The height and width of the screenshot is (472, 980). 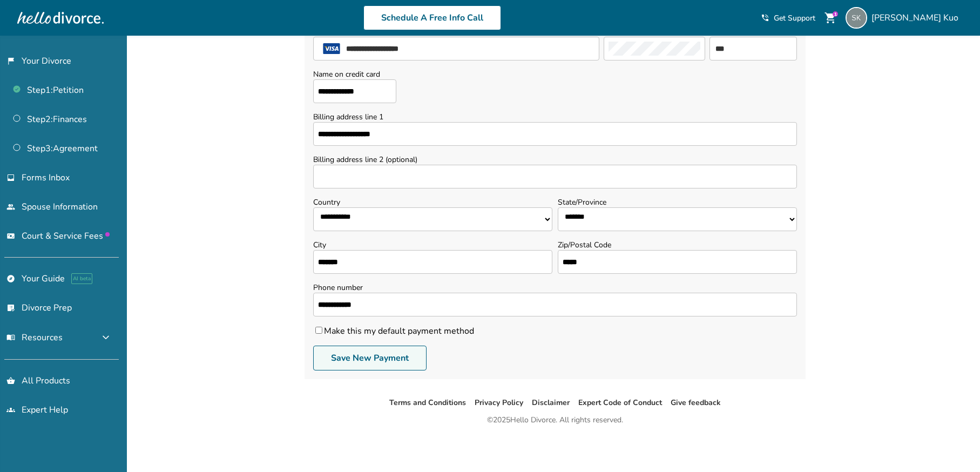 What do you see at coordinates (555, 117) in the screenshot?
I see `label: Billing address line 1` at bounding box center [555, 117].